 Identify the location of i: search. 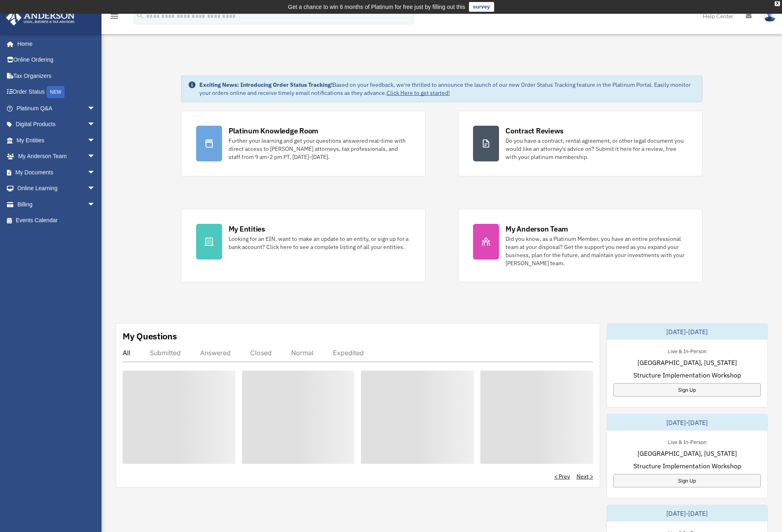
(140, 15).